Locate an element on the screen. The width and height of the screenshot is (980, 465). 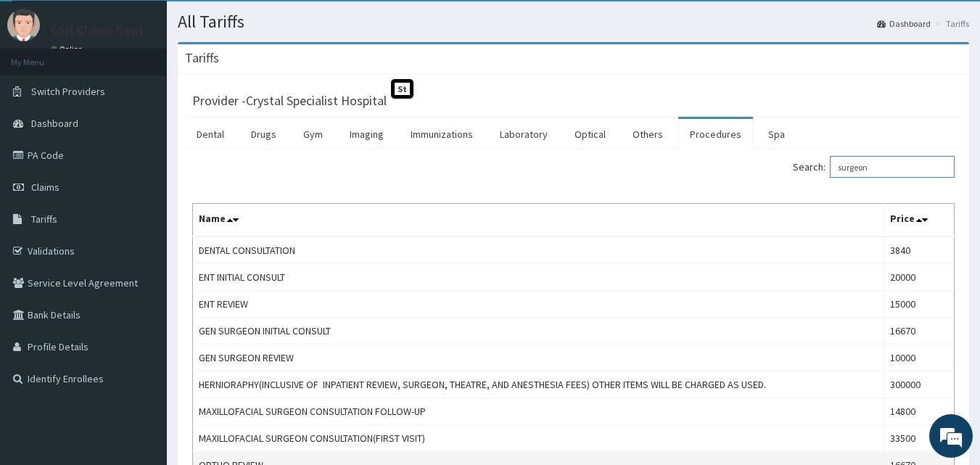
a: Dental is located at coordinates (211, 134).